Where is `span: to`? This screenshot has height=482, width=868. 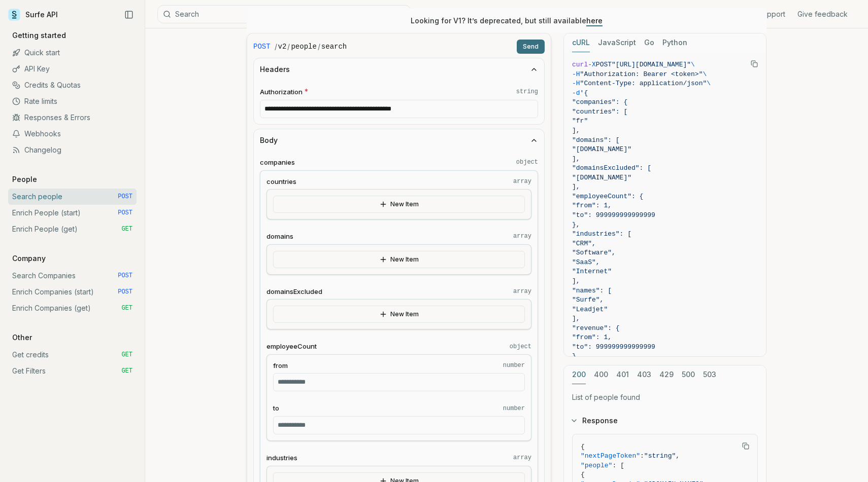 span: to is located at coordinates (276, 408).